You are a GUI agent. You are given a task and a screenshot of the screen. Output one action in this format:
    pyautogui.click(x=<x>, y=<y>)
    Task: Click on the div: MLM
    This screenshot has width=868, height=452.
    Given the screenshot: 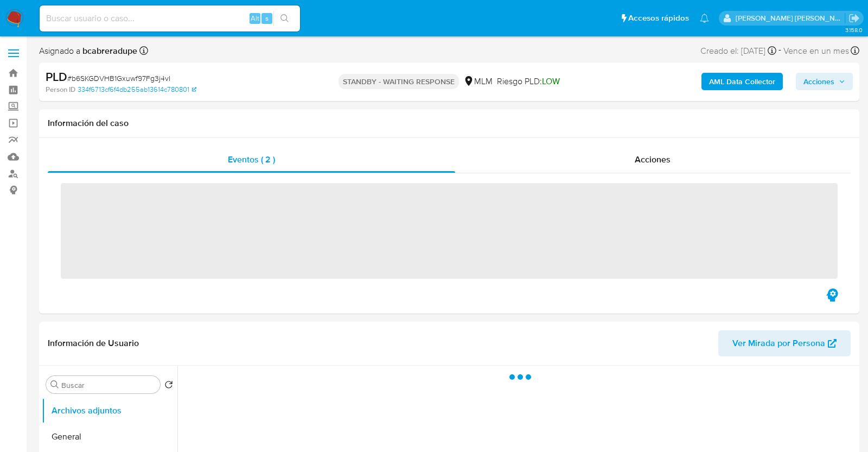 What is the action you would take?
    pyautogui.click(x=478, y=82)
    